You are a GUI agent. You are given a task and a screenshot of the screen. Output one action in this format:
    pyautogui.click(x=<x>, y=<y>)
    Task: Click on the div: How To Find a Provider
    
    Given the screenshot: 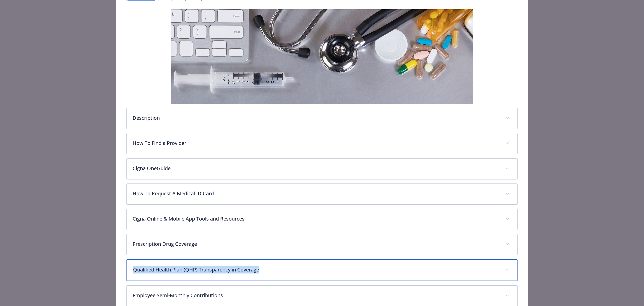 What is the action you would take?
    pyautogui.click(x=322, y=144)
    